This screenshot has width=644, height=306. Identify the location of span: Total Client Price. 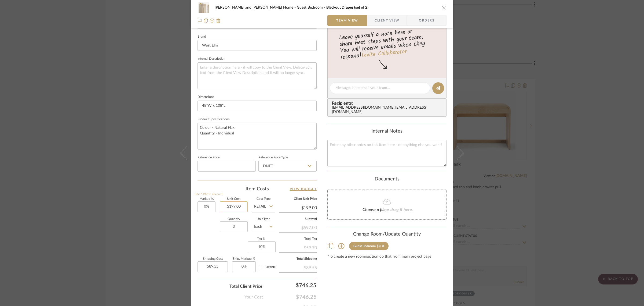
(246, 286).